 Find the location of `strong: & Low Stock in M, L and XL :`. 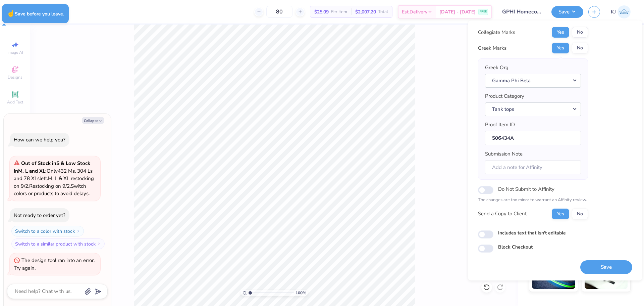

strong: & Low Stock in M, L and XL : is located at coordinates (52, 167).